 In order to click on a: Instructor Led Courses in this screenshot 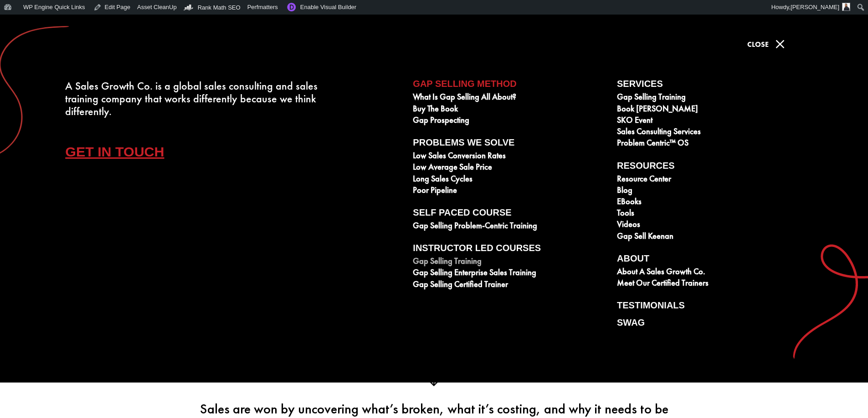, I will do `click(509, 250)`.